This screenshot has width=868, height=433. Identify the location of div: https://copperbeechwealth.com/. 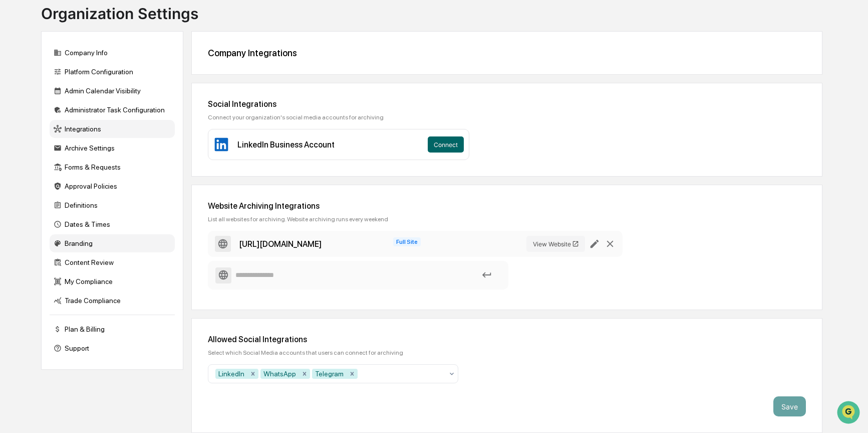
(280, 243).